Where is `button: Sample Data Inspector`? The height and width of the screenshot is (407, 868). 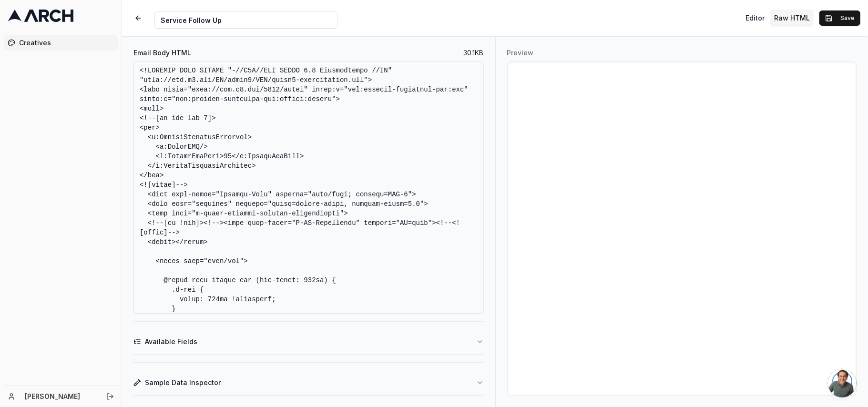
button: Sample Data Inspector is located at coordinates (308, 383).